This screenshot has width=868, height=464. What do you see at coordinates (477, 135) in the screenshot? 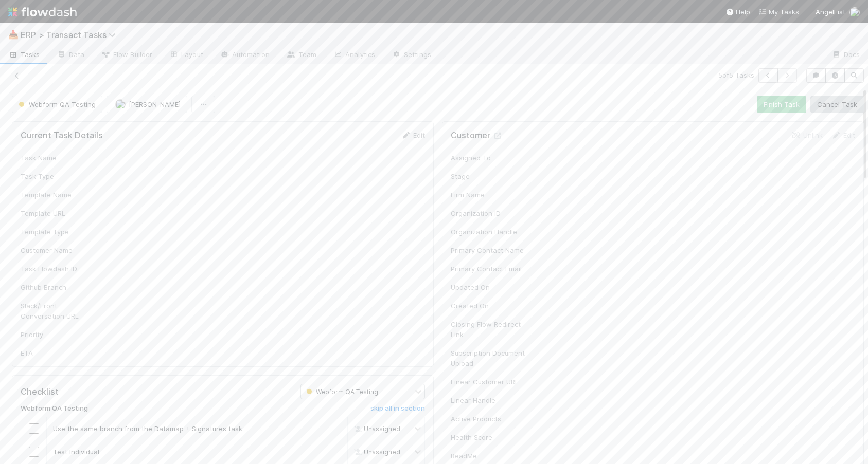
I see `h5: Customer` at bounding box center [477, 135].